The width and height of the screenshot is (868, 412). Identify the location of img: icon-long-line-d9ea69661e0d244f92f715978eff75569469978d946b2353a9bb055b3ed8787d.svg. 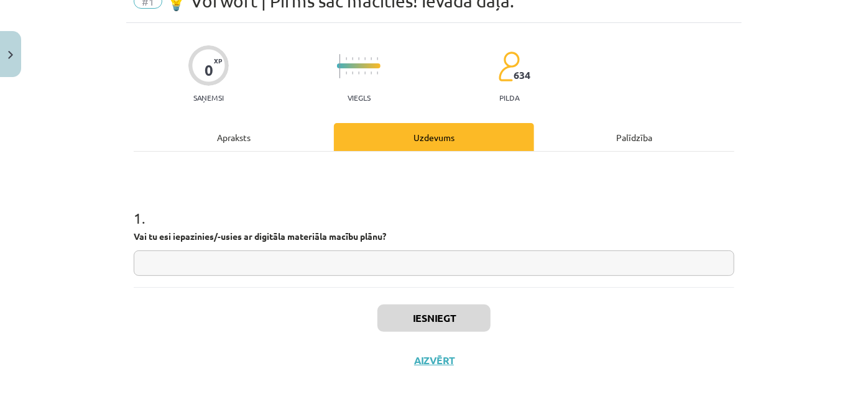
(340, 66).